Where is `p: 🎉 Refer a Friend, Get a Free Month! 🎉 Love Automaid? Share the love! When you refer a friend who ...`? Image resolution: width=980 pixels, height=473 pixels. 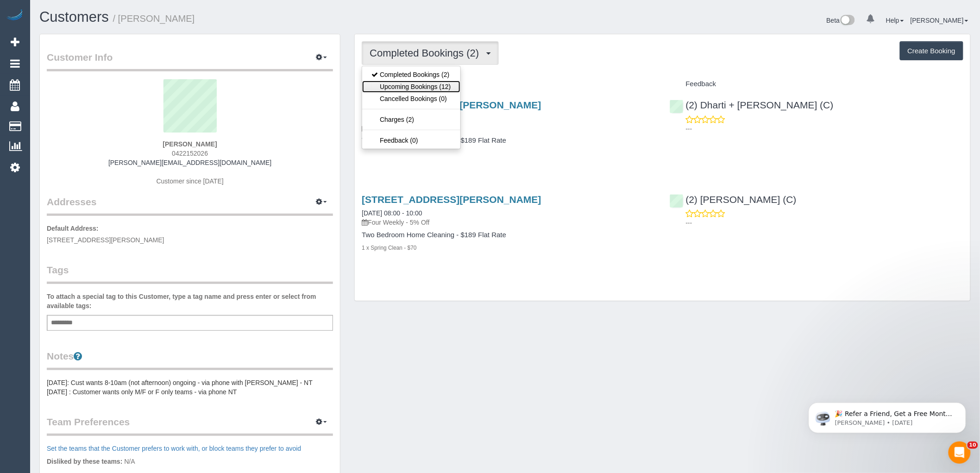
p: 🎉 Refer a Friend, Get a Free Month! 🎉 Love Automaid? Share the love! When you refer a friend who ... is located at coordinates (100, 31).